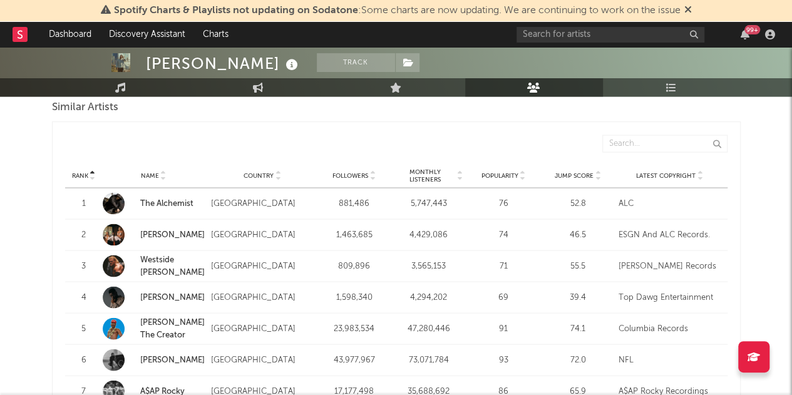 Image resolution: width=792 pixels, height=395 pixels. What do you see at coordinates (428, 266) in the screenshot?
I see `div: 3,565,153` at bounding box center [428, 266].